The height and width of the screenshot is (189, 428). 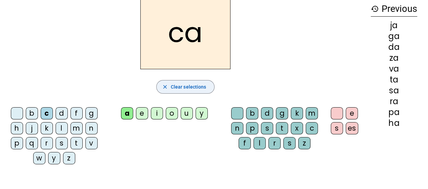 I want to click on div: ha, so click(x=394, y=123).